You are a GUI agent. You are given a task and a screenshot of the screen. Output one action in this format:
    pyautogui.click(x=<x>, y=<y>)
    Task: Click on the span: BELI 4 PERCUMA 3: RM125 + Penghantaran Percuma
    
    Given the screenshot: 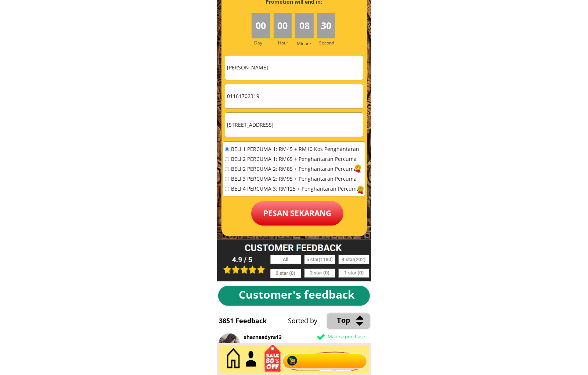 What is the action you would take?
    pyautogui.click(x=295, y=189)
    